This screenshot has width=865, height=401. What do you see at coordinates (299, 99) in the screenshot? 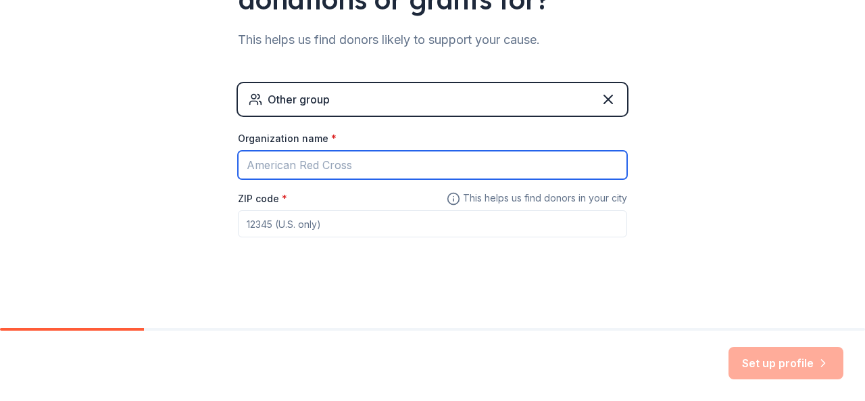
I see `div: Other group` at bounding box center [299, 99].